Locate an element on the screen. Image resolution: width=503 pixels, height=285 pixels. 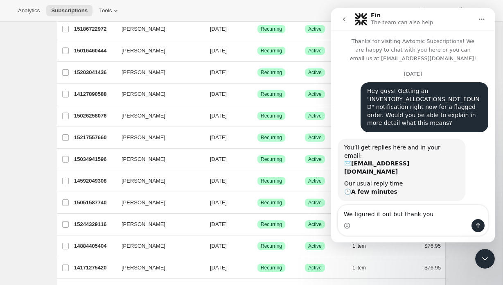
p: 14592049308 is located at coordinates (95, 181).